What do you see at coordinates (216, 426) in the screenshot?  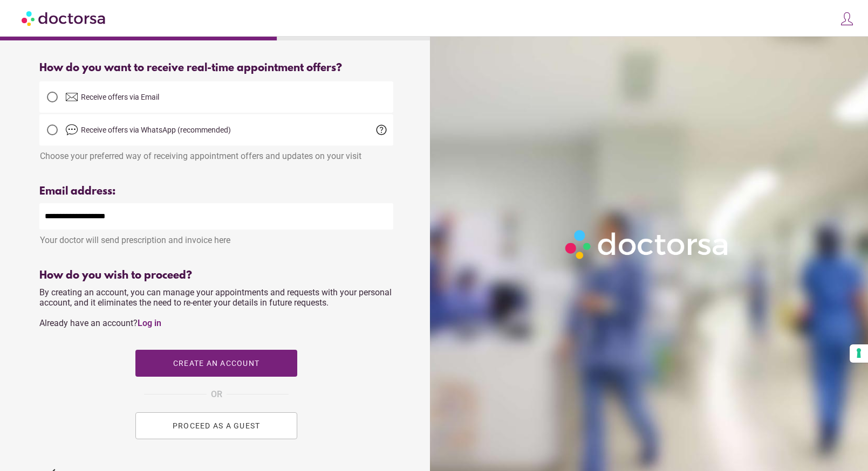 I see `span: PROCEED AS A GUEST` at bounding box center [216, 426].